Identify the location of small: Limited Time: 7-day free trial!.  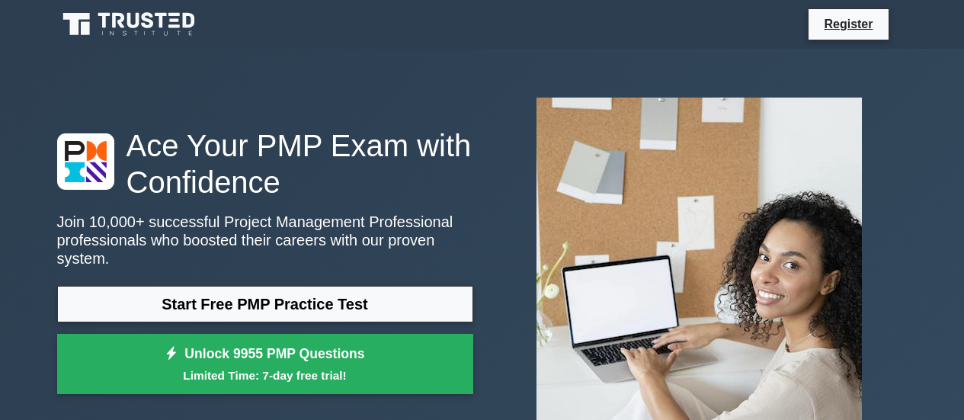
(265, 375).